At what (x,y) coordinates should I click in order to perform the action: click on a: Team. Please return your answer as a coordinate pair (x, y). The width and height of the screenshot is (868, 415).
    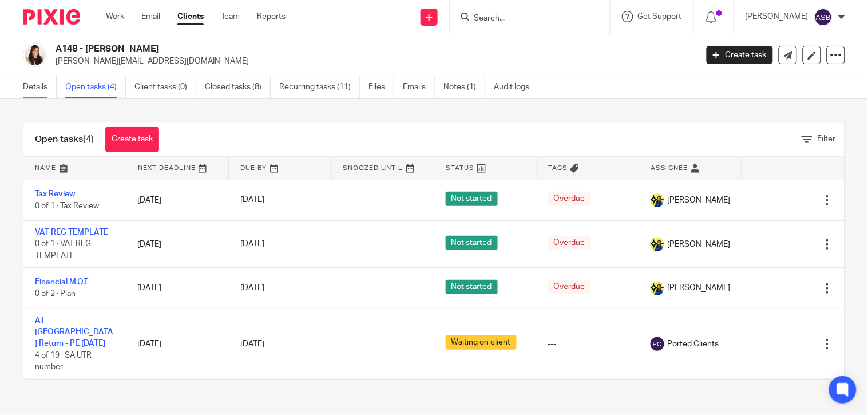
    Looking at the image, I should click on (230, 17).